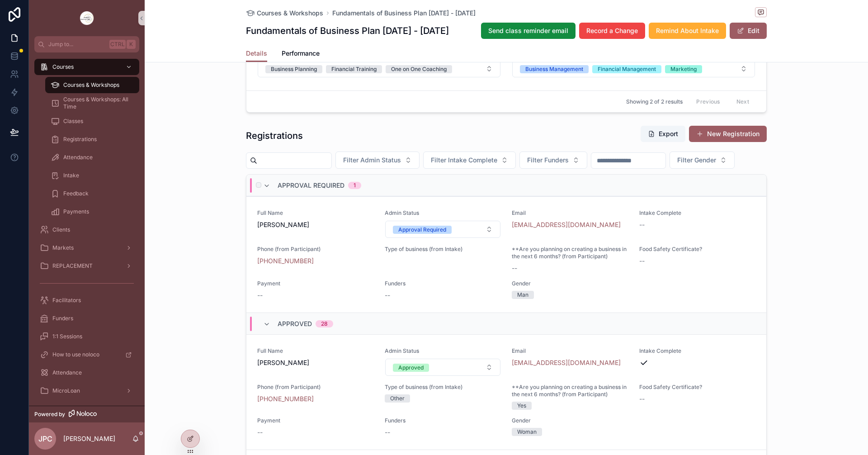 The image size is (868, 455). I want to click on a: Classes, so click(92, 121).